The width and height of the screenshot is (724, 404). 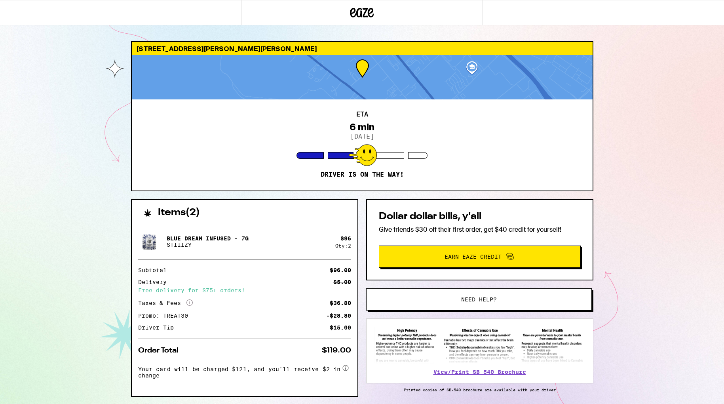 What do you see at coordinates (362, 127) in the screenshot?
I see `div: 6 min` at bounding box center [362, 127].